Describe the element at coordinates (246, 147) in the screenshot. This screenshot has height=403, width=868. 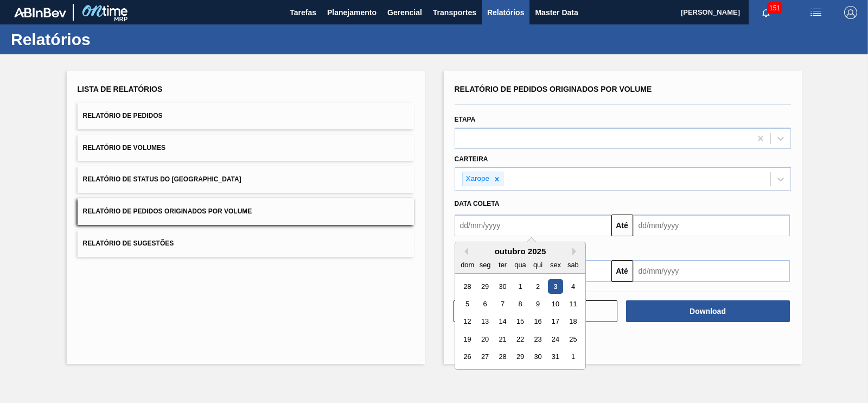
I see `button: Relatório de Volumes` at that location.